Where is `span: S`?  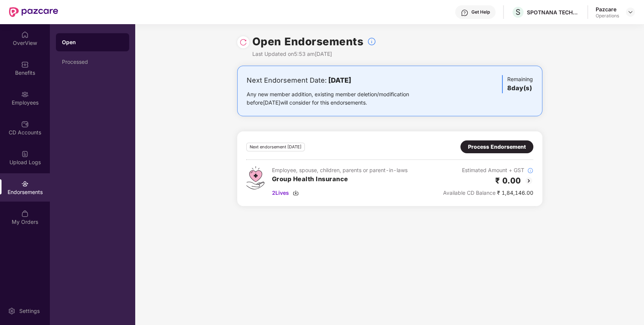 span: S is located at coordinates (518, 12).